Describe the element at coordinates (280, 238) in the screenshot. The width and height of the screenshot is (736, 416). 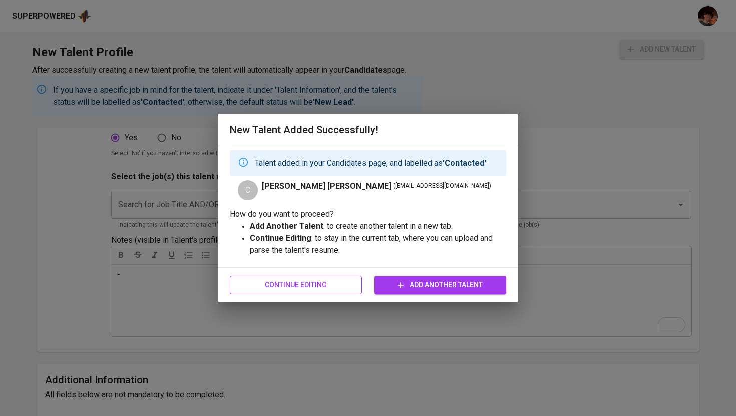
I see `strong: Continue Editing` at that location.